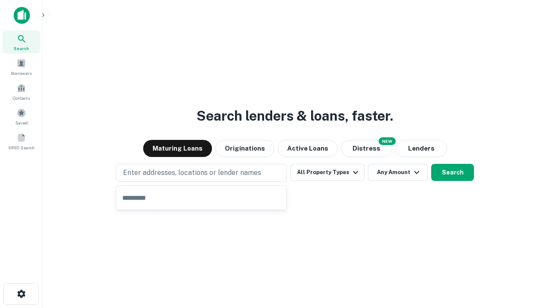 The image size is (547, 308). Describe the element at coordinates (308, 148) in the screenshot. I see `button: Active Loans` at that location.